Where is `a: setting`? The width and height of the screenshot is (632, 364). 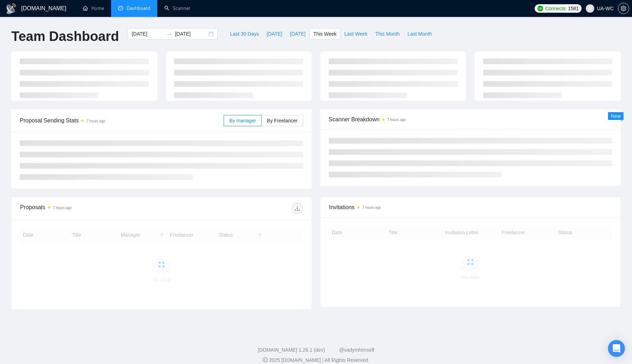 a: setting is located at coordinates (623, 9).